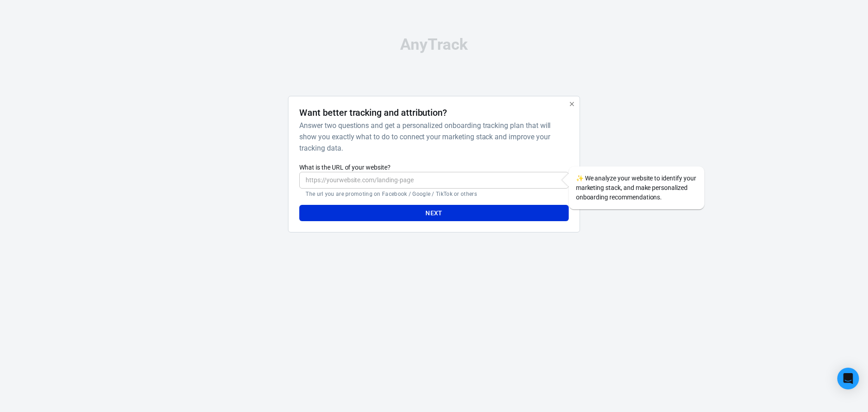  What do you see at coordinates (432, 137) in the screenshot?
I see `h6: Answer two questions and get a personalized onboarding tracking plan that will show you exactly w...` at bounding box center [432, 137].